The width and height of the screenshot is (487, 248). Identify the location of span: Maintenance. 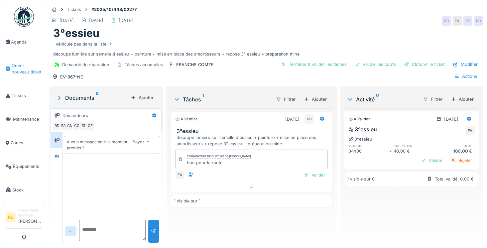
(28, 119).